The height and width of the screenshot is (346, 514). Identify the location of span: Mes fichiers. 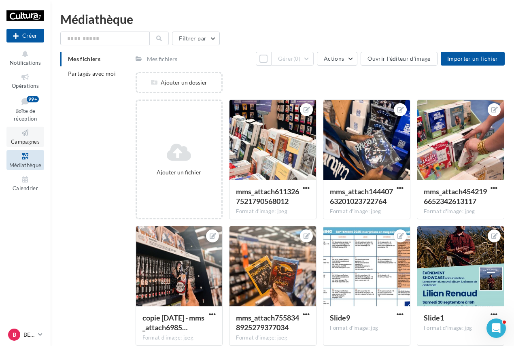
(84, 59).